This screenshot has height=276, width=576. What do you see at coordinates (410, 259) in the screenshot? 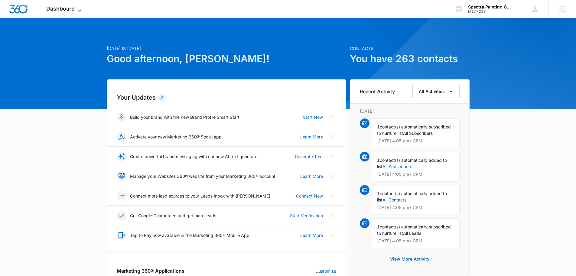
I see `button: View More Activity` at bounding box center [410, 259].